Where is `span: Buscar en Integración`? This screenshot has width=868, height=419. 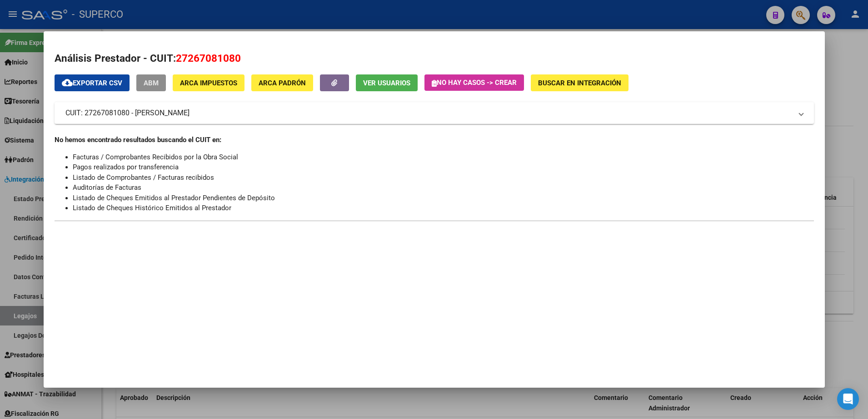 span: Buscar en Integración is located at coordinates (579, 83).